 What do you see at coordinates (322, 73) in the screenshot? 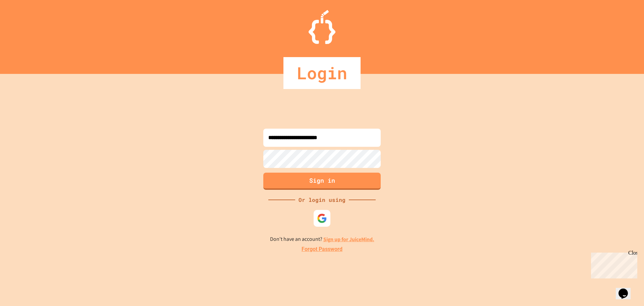
I see `div: Login` at bounding box center [322, 73].